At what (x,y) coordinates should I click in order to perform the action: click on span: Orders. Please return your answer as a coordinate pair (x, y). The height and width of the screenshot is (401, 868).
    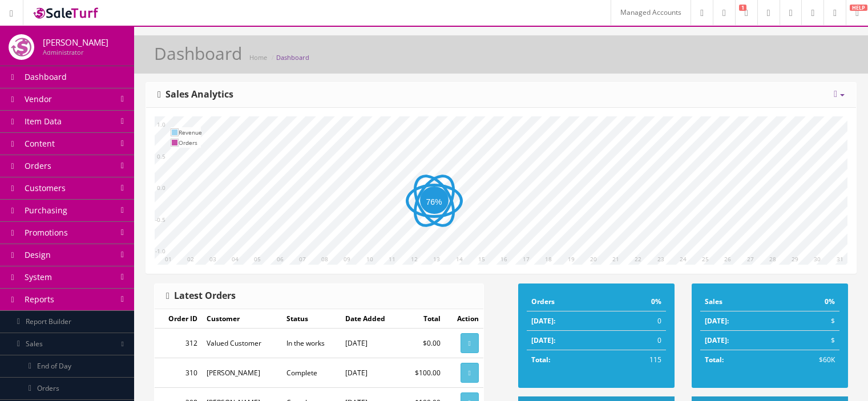
    Looking at the image, I should click on (37, 165).